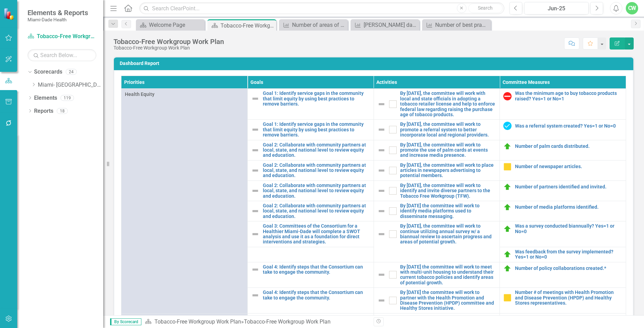 This screenshot has width=644, height=328. Describe the element at coordinates (58, 13) in the screenshot. I see `span: Elements & Reports` at that location.